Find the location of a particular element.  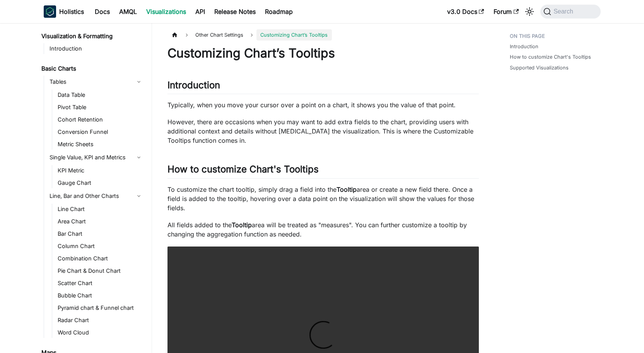

b: Holistics is located at coordinates (72, 11).